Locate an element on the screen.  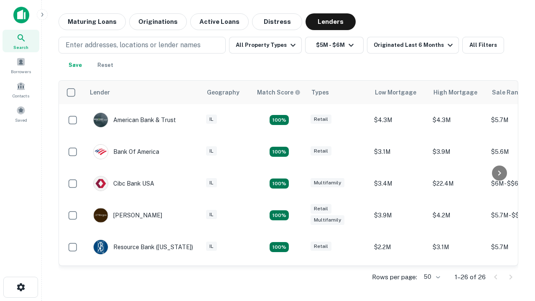
div: 50 is located at coordinates (431, 277).